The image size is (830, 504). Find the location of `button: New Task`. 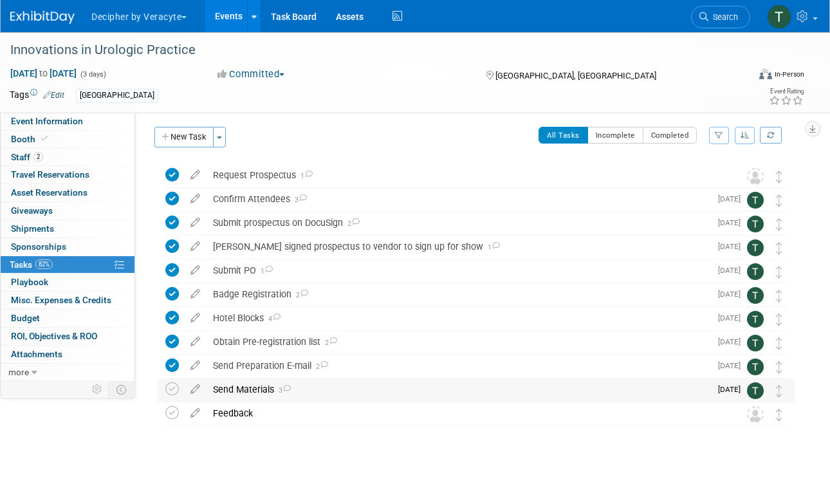

button: New Task is located at coordinates (184, 137).